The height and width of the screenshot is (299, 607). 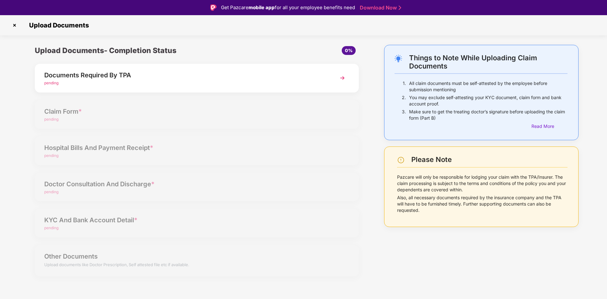 I want to click on p: All claim documents must be self-attested by the employee before submission mentioning, so click(x=488, y=87).